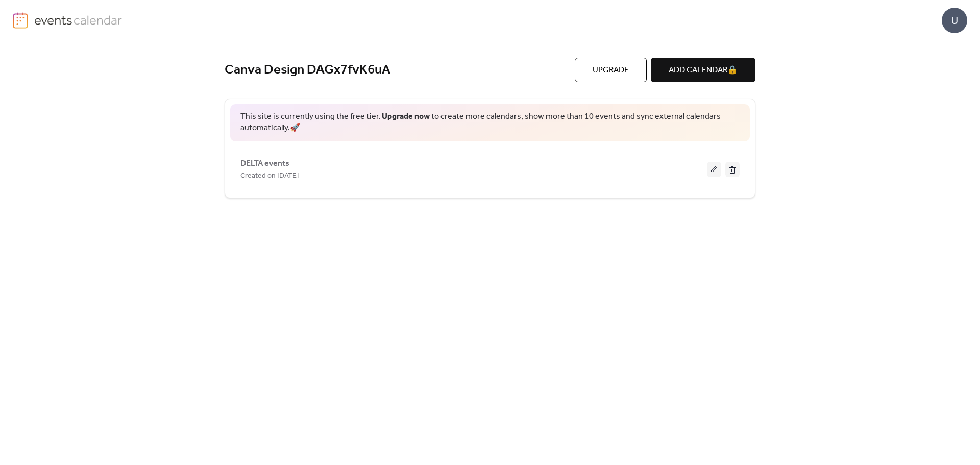  Describe the element at coordinates (406, 117) in the screenshot. I see `a: Upgrade now` at that location.